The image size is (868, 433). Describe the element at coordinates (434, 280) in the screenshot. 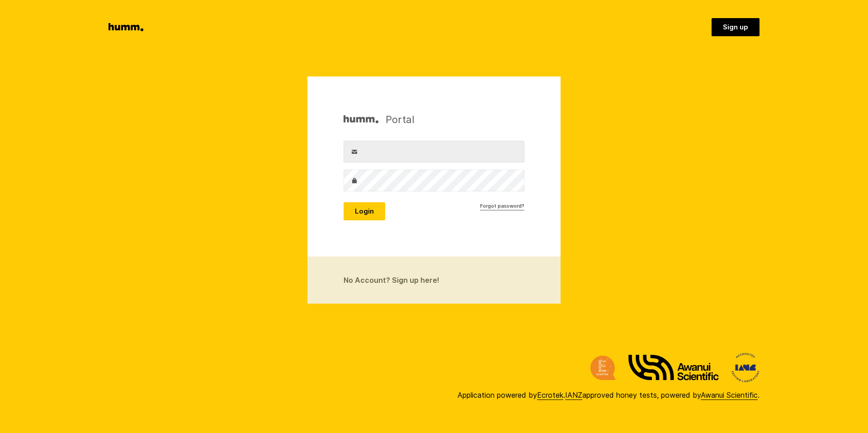

I see `a: No Account? Sign up here!` at that location.